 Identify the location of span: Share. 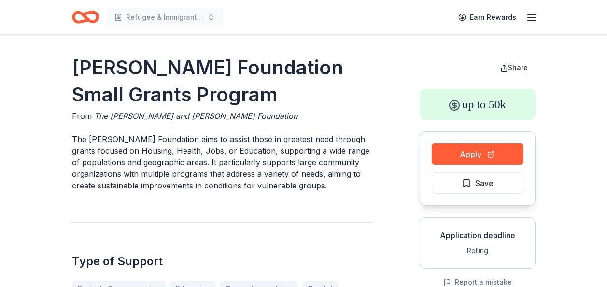
(518, 67).